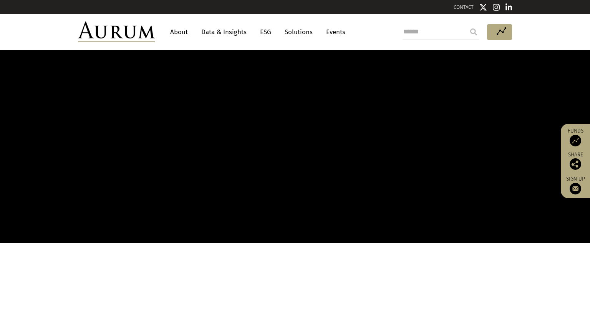 The width and height of the screenshot is (590, 322). Describe the element at coordinates (224, 32) in the screenshot. I see `a: Data & Insights` at that location.